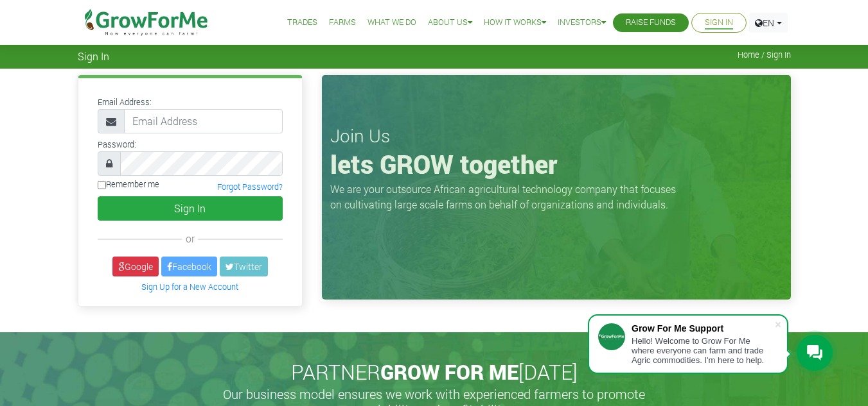 This screenshot has width=868, height=406. Describe the element at coordinates (102, 185) in the screenshot. I see `input: Remember me` at that location.